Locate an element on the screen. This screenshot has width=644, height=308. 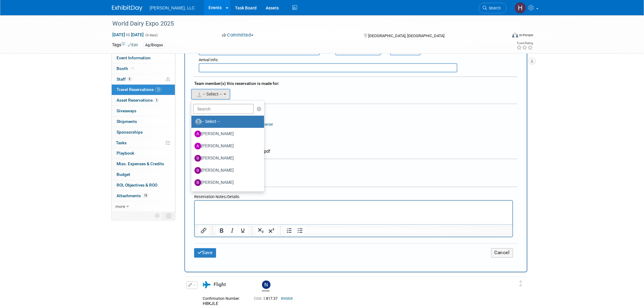
a: Playbook is located at coordinates (143, 153).